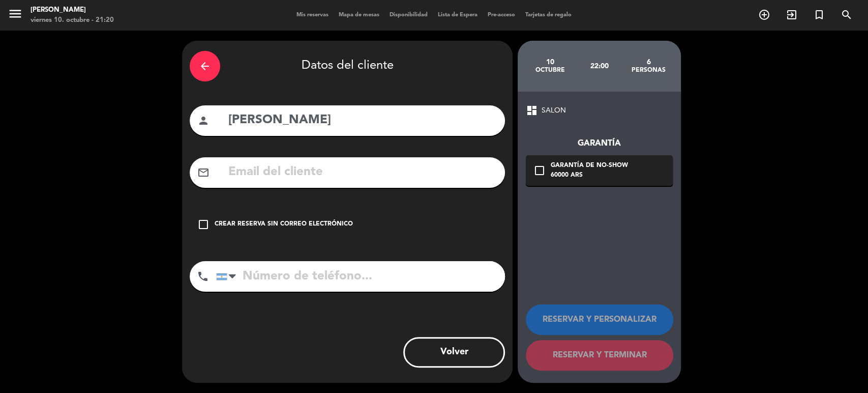 The height and width of the screenshot is (393, 868). Describe the element at coordinates (600, 319) in the screenshot. I see `button: RESERVAR Y PERSONALIZAR` at that location.